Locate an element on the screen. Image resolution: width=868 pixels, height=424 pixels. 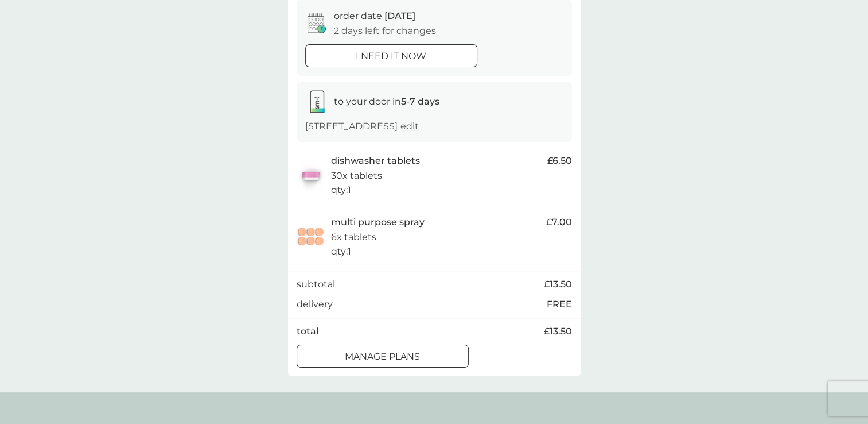
p: total is located at coordinates (308, 332).